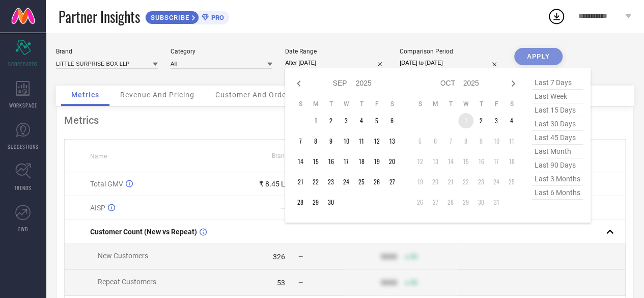 Image resolution: width=644 pixels, height=298 pixels. What do you see at coordinates (346, 104) in the screenshot?
I see `th: Wednesday` at bounding box center [346, 104].